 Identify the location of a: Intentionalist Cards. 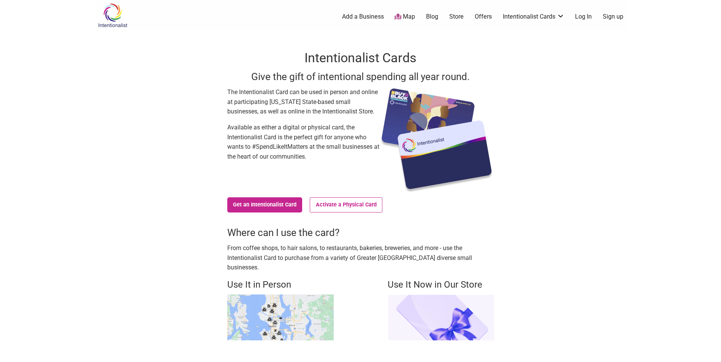
(533, 17).